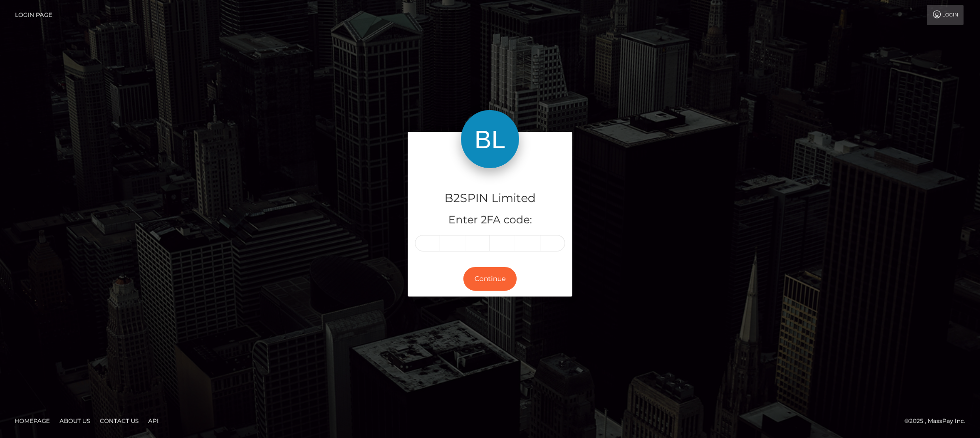  I want to click on h5: Enter 2FA code:, so click(490, 220).